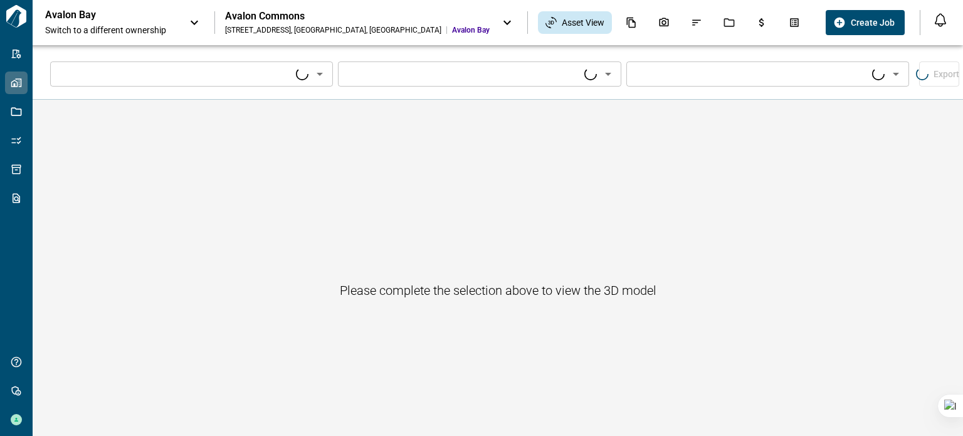 The width and height of the screenshot is (963, 436). Describe the element at coordinates (729, 23) in the screenshot. I see `div: Jobs` at that location.